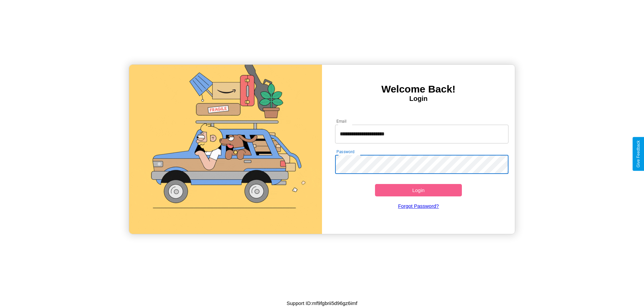 The width and height of the screenshot is (644, 308). What do you see at coordinates (418, 190) in the screenshot?
I see `button: Login` at bounding box center [418, 190].